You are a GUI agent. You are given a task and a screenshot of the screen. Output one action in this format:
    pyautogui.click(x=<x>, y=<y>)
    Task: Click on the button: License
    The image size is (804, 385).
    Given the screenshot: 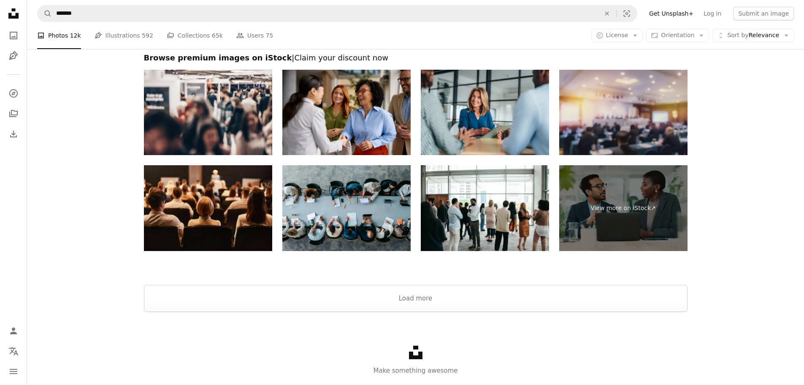 What is the action you would take?
    pyautogui.click(x=617, y=35)
    